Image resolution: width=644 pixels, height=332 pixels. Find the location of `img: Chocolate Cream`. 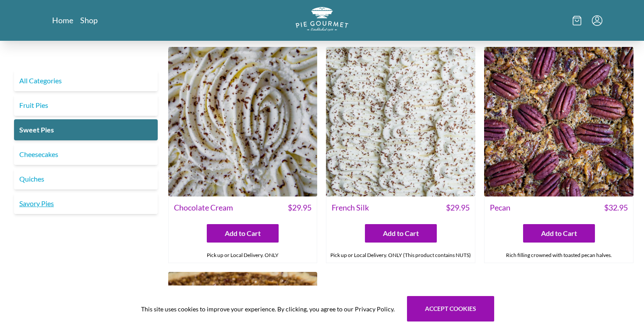

img: Chocolate Cream is located at coordinates (242, 122).